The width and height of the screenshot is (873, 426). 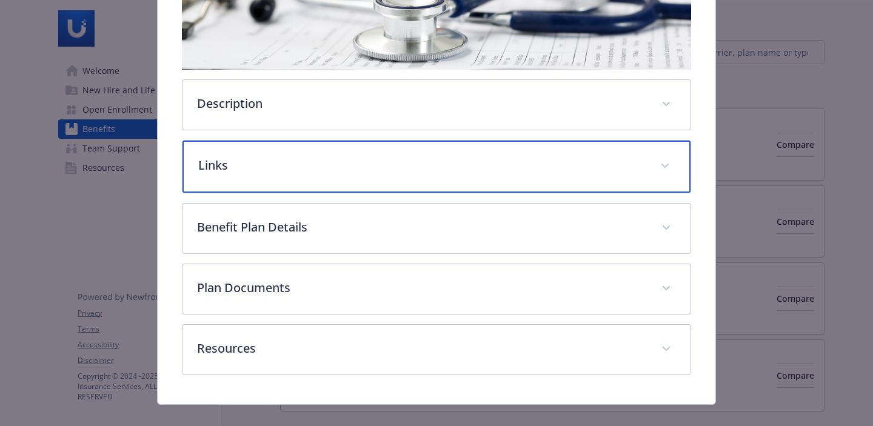 I want to click on p: Links, so click(x=422, y=165).